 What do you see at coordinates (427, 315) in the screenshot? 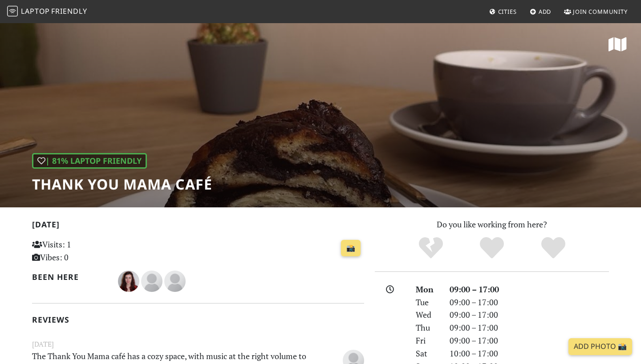
I see `div: Wed` at bounding box center [427, 315].